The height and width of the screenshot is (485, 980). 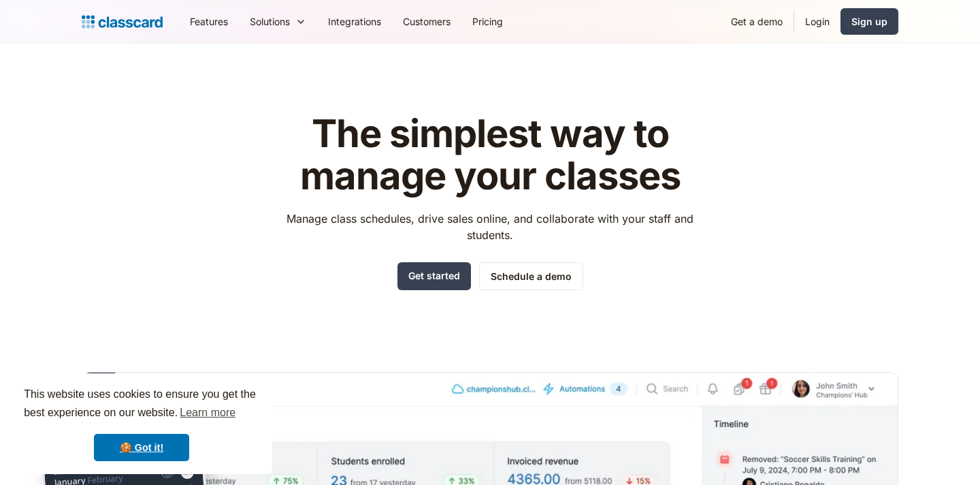 I want to click on a: Customers, so click(x=427, y=21).